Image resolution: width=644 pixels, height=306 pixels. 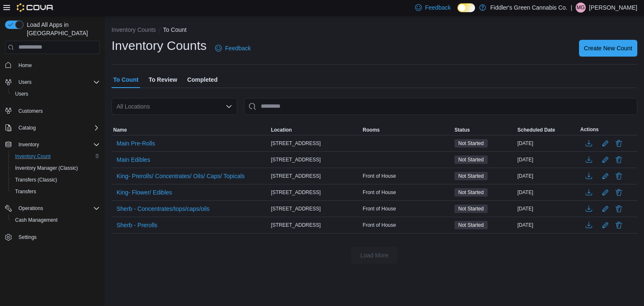 What do you see at coordinates (580, 7) in the screenshot?
I see `span: MG` at bounding box center [580, 7].